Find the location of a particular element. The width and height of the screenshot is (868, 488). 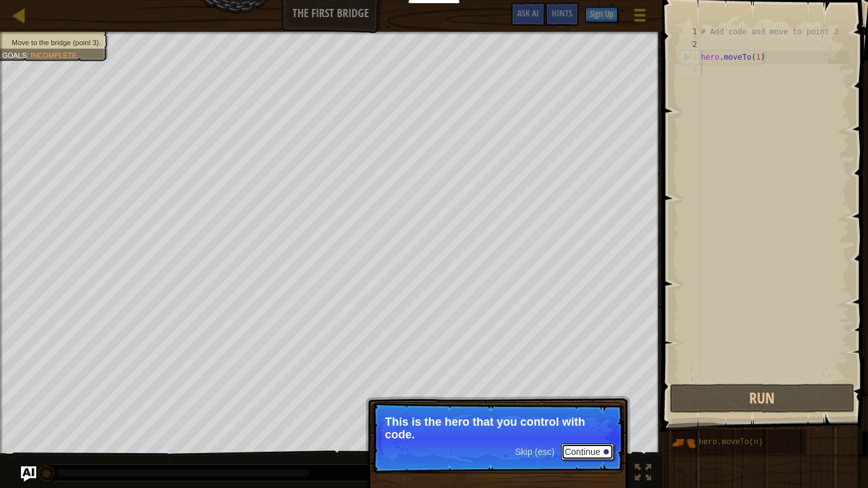

div: 4 is located at coordinates (690, 70).